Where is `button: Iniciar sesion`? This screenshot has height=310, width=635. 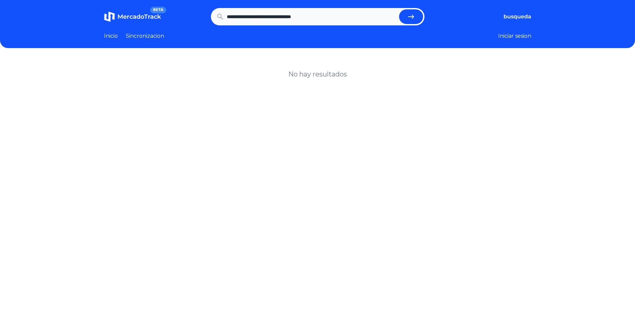
button: Iniciar sesion is located at coordinates (515, 36).